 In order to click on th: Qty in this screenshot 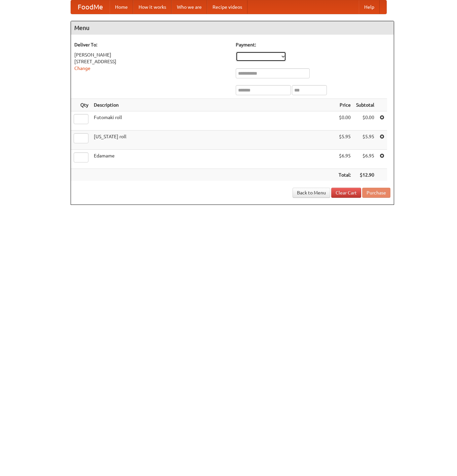, I will do `click(81, 105)`.